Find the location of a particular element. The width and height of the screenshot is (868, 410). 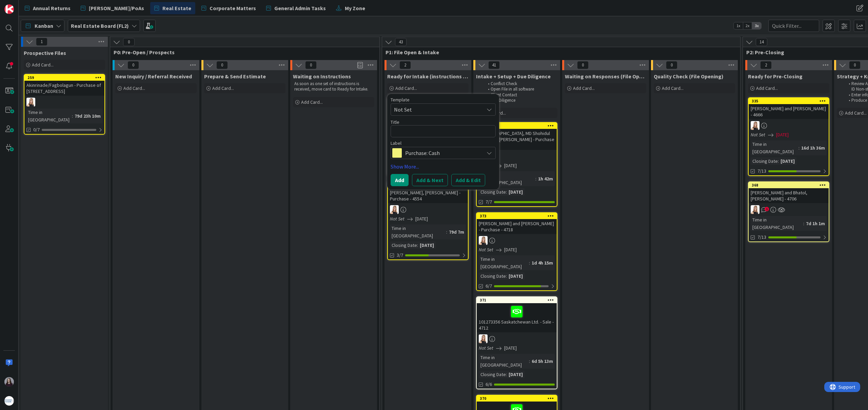

span: 43 is located at coordinates (400, 42).